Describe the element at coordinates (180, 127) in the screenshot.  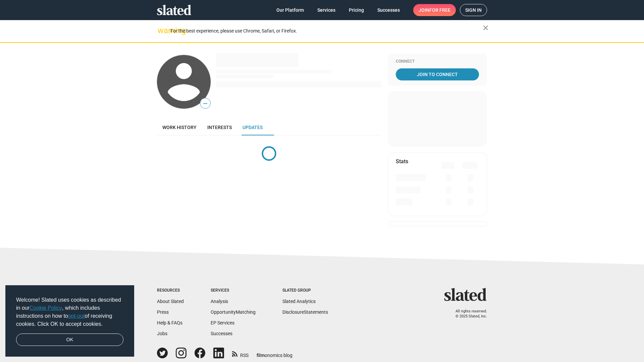
I see `span: Work history` at that location.